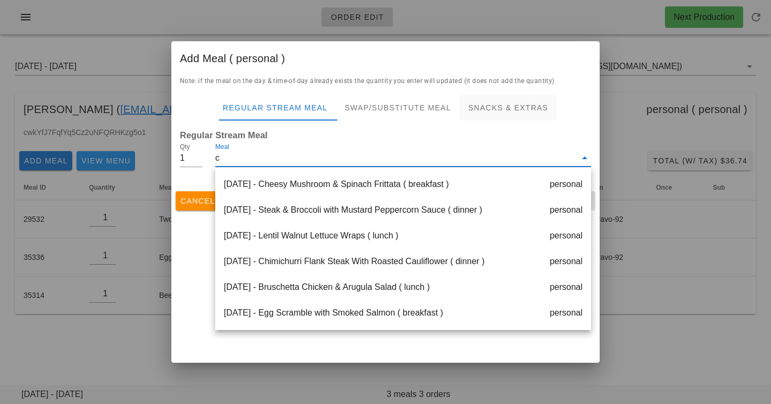 Image resolution: width=771 pixels, height=404 pixels. What do you see at coordinates (398, 108) in the screenshot?
I see `div: Swap/Substitute Meal` at bounding box center [398, 108].